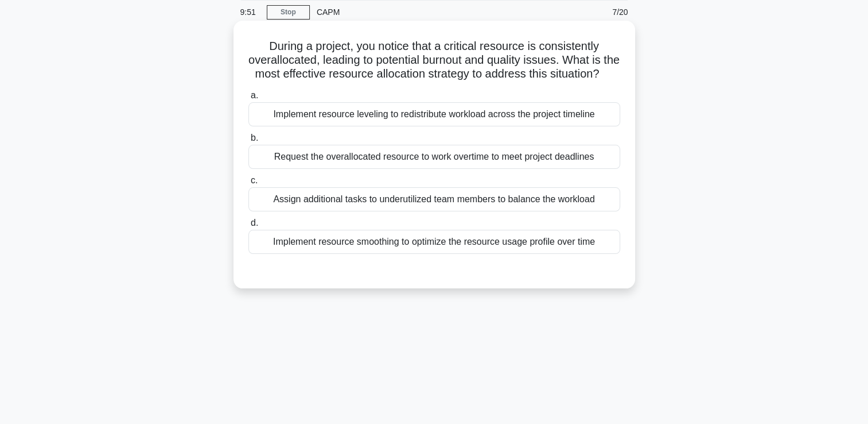 This screenshot has height=424, width=868. I want to click on h5: During a project, you notice that a critical resource is consistently overallocated, leading to p..., so click(434, 61).